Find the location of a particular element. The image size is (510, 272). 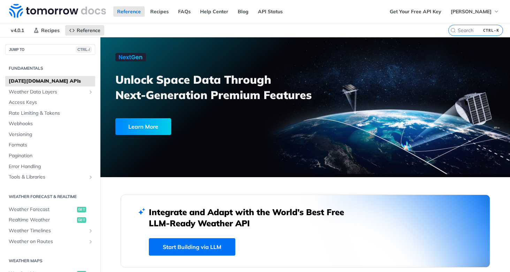

a: Get Your Free API Key is located at coordinates (416, 12).